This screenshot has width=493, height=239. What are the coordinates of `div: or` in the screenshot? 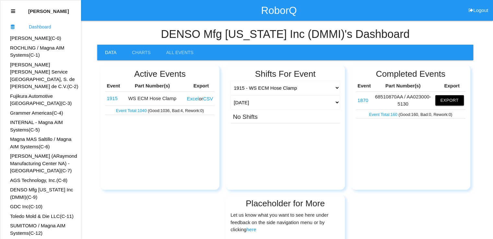 It's located at (200, 99).